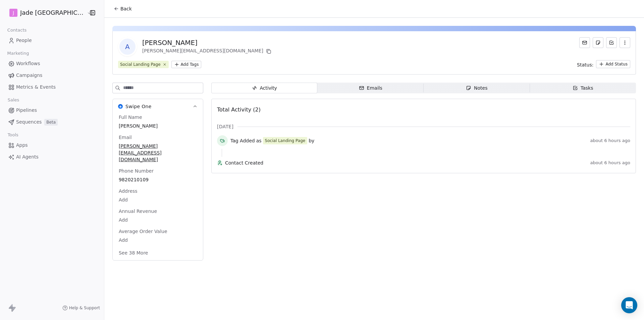  What do you see at coordinates (158, 179) in the screenshot?
I see `span: 9820210109` at bounding box center [158, 179].